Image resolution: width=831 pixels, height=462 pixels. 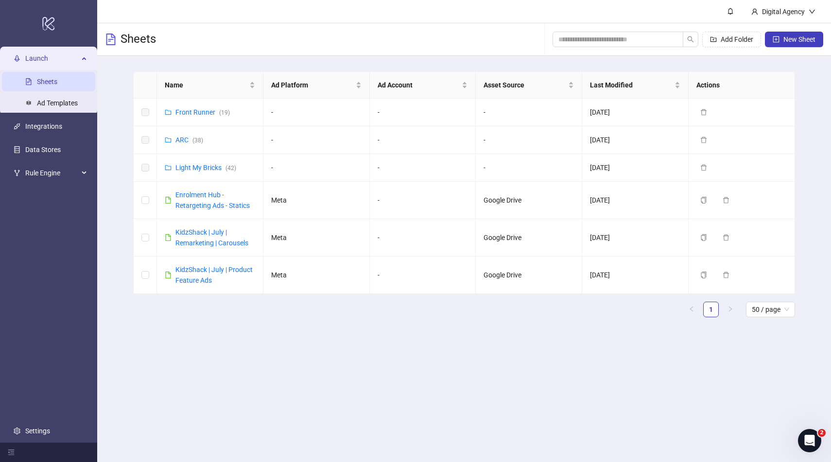 I want to click on span: file-text, so click(x=111, y=39).